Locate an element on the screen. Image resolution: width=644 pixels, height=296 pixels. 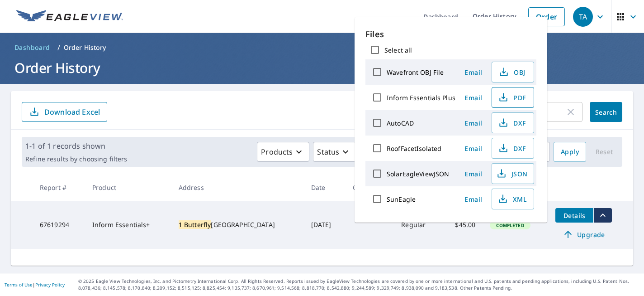
a: Privacy Policy is located at coordinates (50, 284).